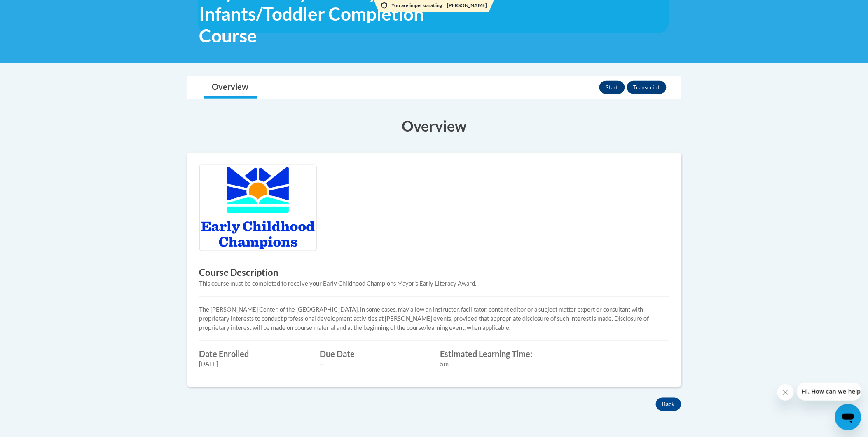 This screenshot has height=437, width=868. Describe the element at coordinates (36, 9) in the screenshot. I see `span: Hi. How can we help?` at that location.